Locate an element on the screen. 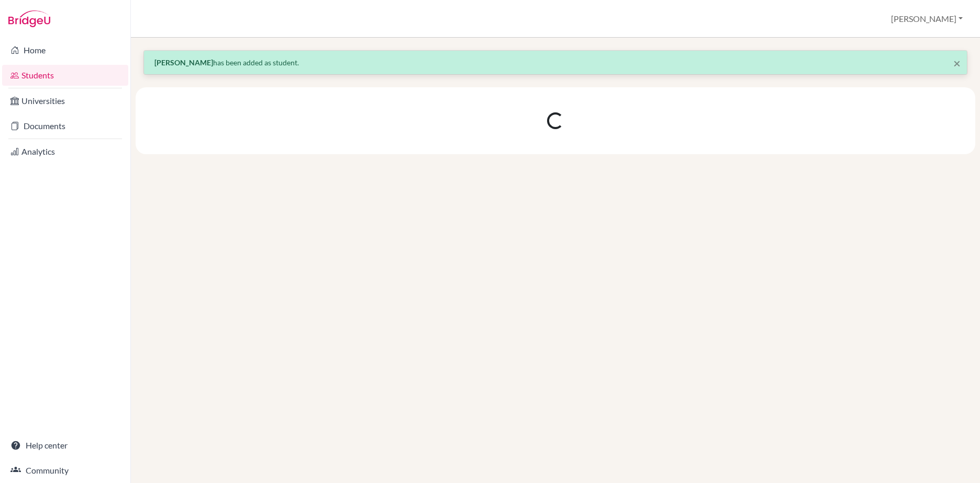  a: Home is located at coordinates (65, 51).